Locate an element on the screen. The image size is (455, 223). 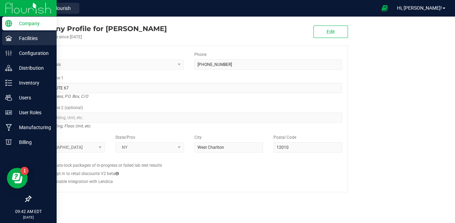
inline-svg: Users is located at coordinates (9, 98).